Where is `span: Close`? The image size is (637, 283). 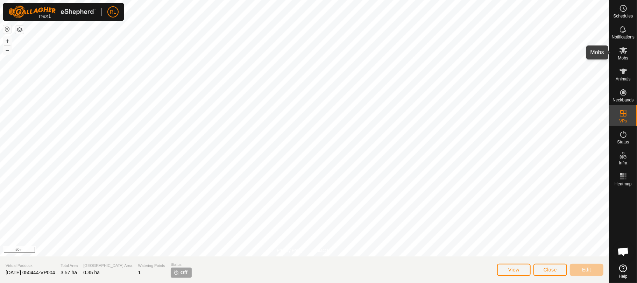
span: Close is located at coordinates (551, 270).